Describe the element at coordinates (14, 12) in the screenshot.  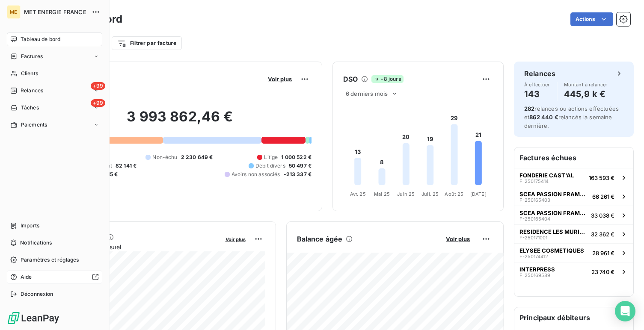
I see `div: ME` at that location.